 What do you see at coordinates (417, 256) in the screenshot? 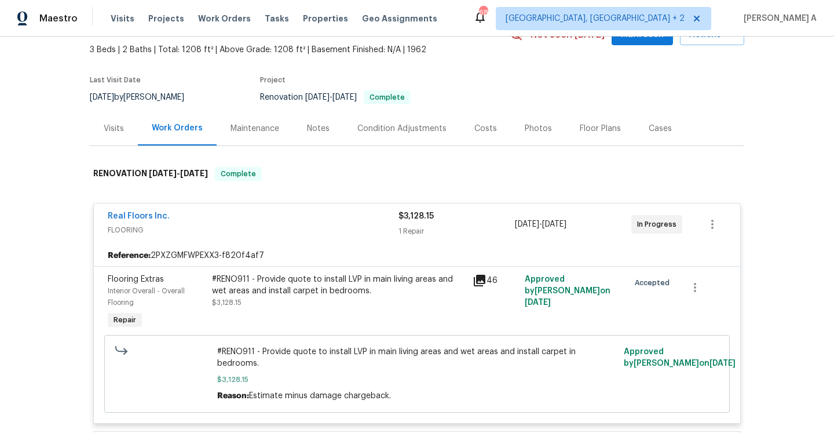
I see `div: 2PXZGMFWPEXX3-f820f4af7` at bounding box center [417, 256].